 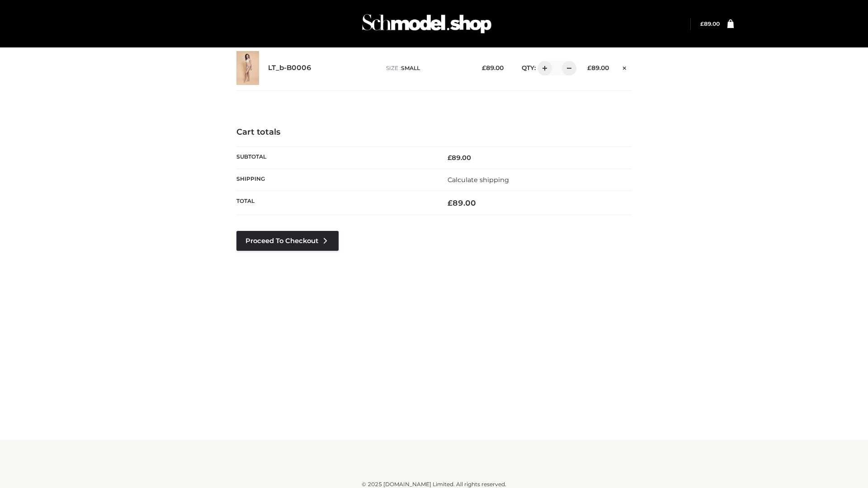 What do you see at coordinates (710, 23) in the screenshot?
I see `a: £89.00` at bounding box center [710, 23].